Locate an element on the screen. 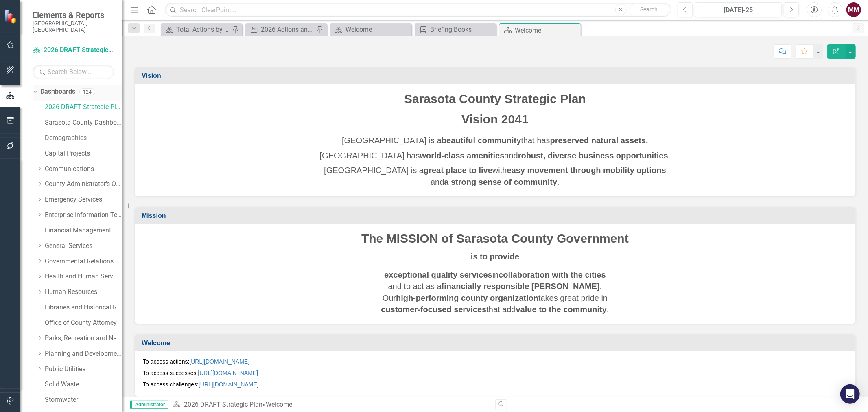 Image resolution: width=868 pixels, height=412 pixels. a: General Services is located at coordinates (84, 245).